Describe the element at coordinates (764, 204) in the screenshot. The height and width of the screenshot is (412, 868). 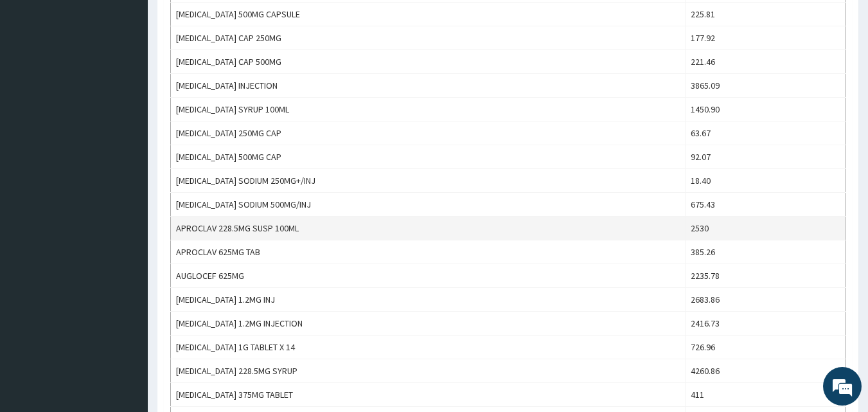
I see `td: 675.43` at that location.